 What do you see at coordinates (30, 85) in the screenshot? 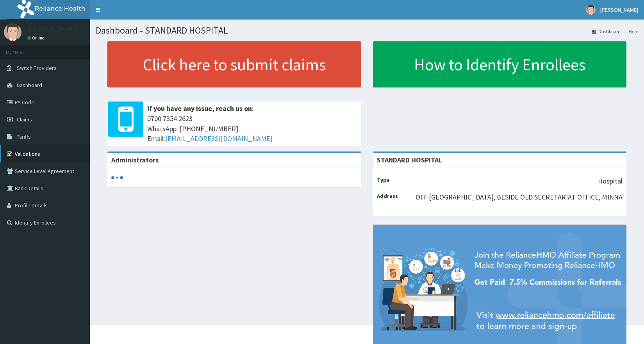
I see `span: Dashboard` at bounding box center [30, 85].